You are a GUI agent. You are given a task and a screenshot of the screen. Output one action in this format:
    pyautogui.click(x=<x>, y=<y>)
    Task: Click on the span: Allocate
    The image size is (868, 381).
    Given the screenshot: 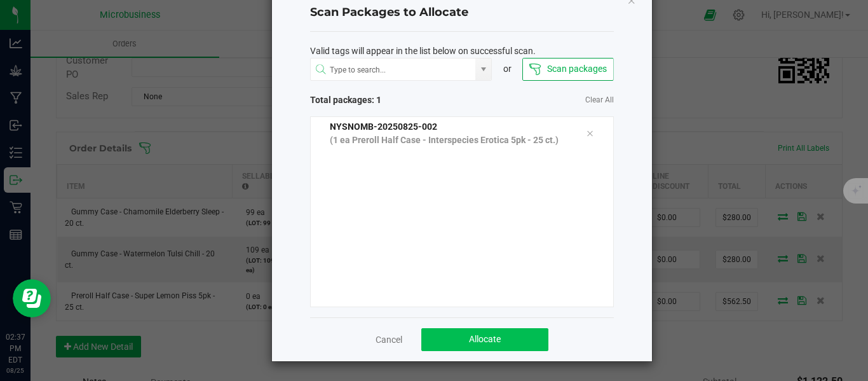 What is the action you would take?
    pyautogui.click(x=485, y=339)
    